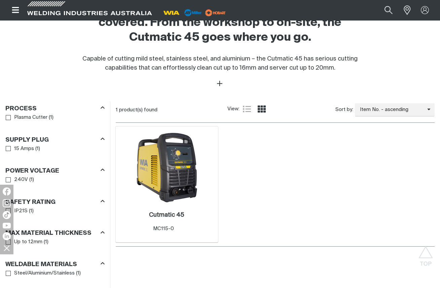  I want to click on div: Power Voltage, so click(55, 171).